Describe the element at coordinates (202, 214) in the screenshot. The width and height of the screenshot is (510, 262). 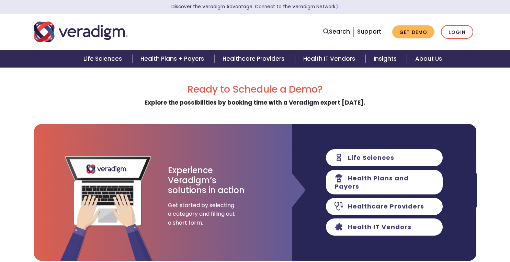
I see `span: Get started by selecting a category and filling out a short form.` at that location.